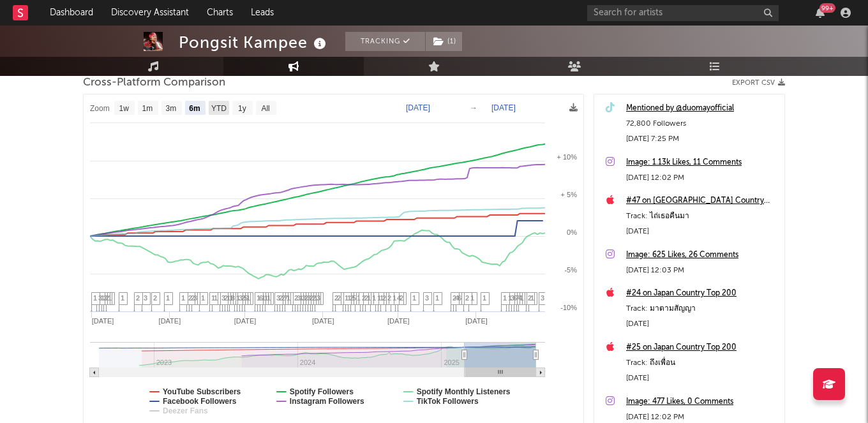 This screenshot has width=868, height=423. What do you see at coordinates (185, 411) in the screenshot?
I see `text: Deezer Fans` at bounding box center [185, 411].